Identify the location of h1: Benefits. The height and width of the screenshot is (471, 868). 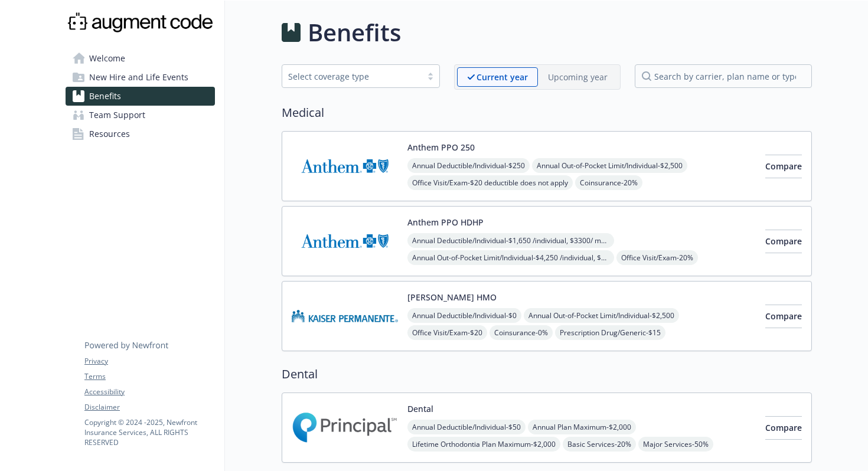
(354, 32).